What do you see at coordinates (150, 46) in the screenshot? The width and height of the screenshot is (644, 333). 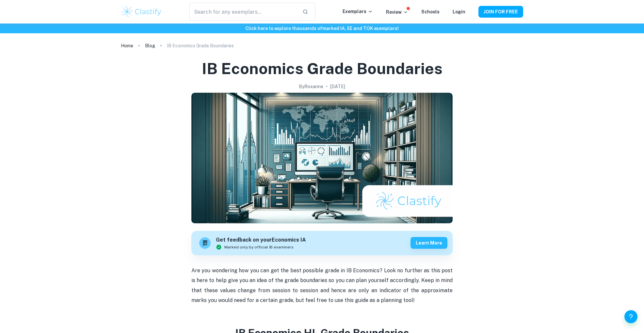 I see `a: Blog` at bounding box center [150, 46].